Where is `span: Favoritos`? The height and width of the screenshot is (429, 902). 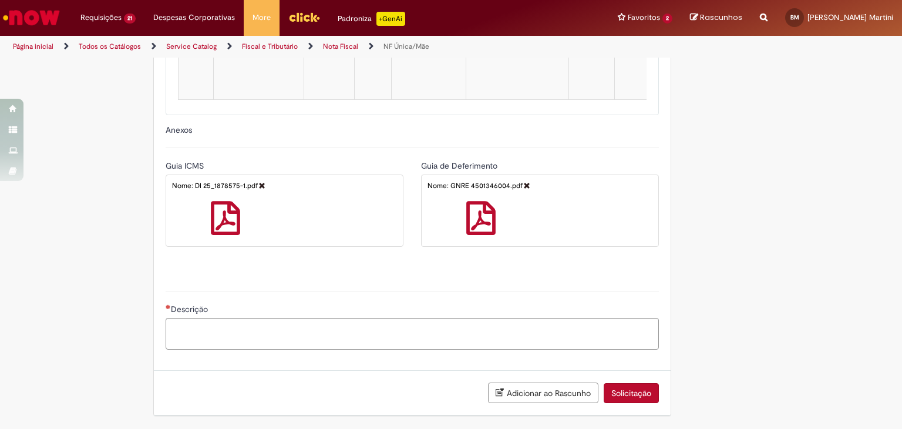
span: Favoritos is located at coordinates (644, 18).